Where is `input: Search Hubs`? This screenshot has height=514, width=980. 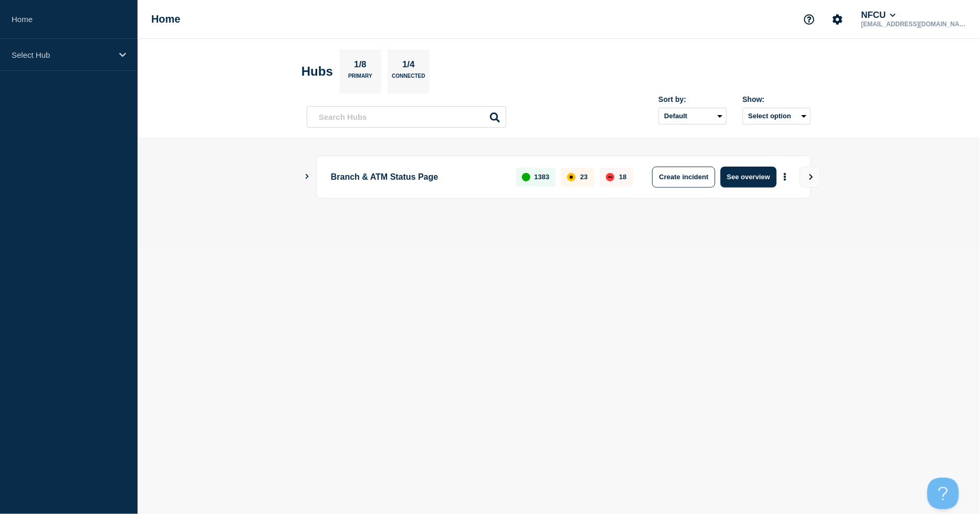
input: Search Hubs is located at coordinates (407, 117).